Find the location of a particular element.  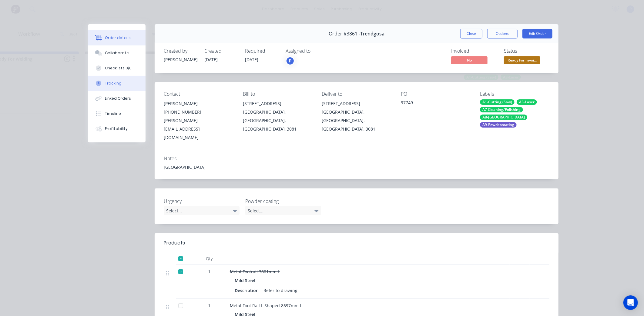

div: Qty is located at coordinates (209, 259).